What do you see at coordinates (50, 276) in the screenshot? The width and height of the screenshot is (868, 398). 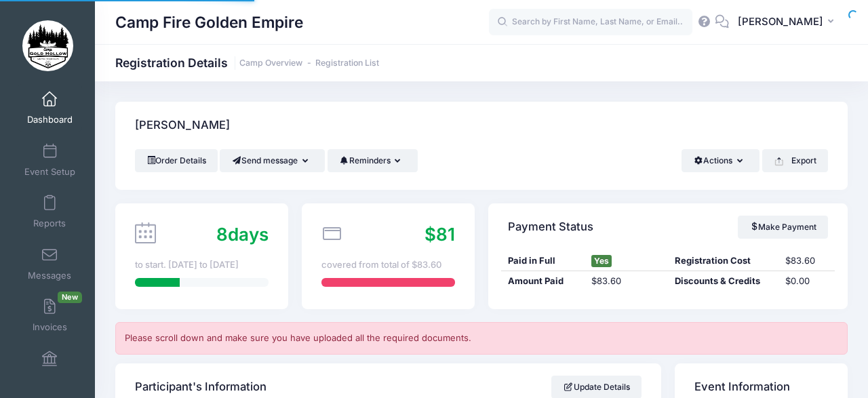 I see `span: Messages` at bounding box center [50, 276].